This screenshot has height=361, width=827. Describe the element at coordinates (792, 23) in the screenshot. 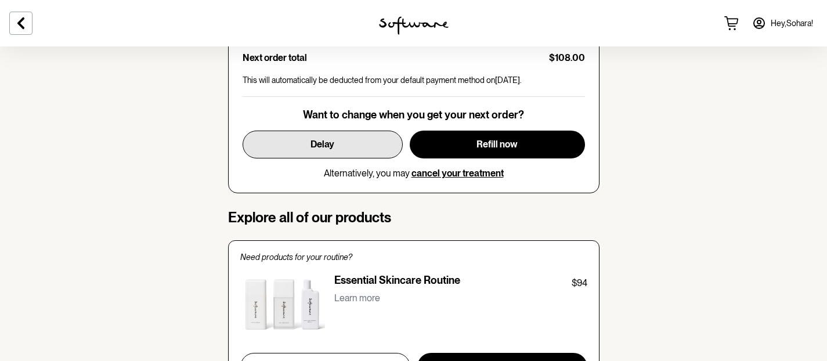

I see `span: Hey, Sohara !` at that location.